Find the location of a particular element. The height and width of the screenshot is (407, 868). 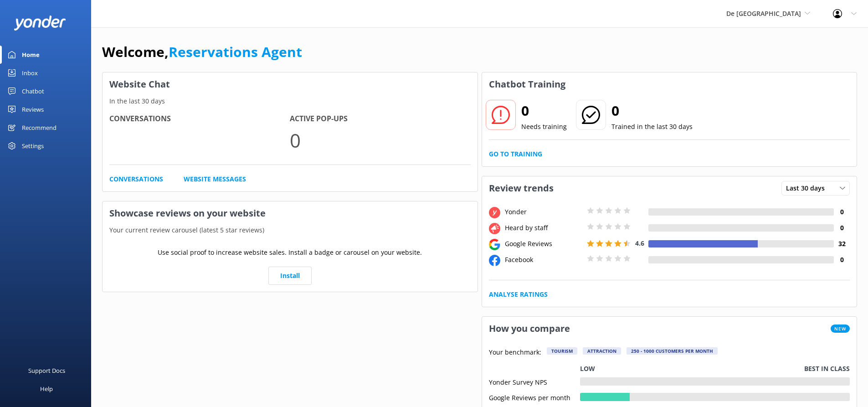

span: Last 30 days is located at coordinates (808, 188).